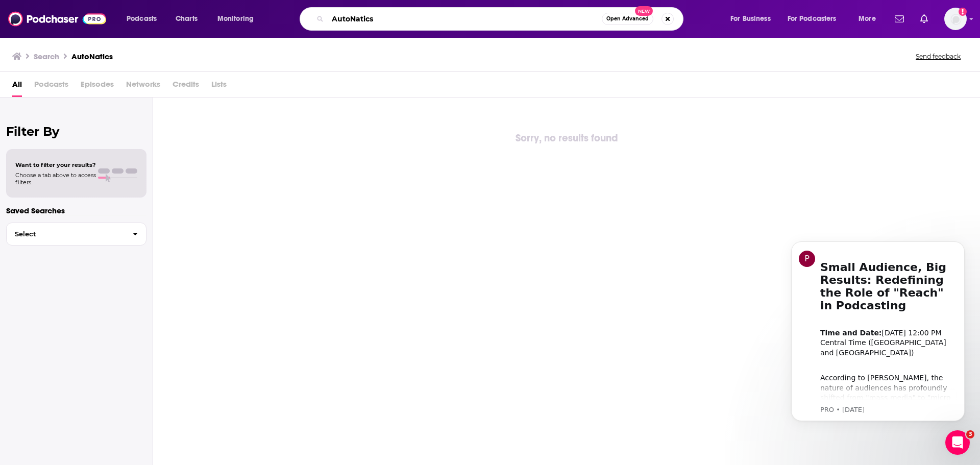 Image resolution: width=980 pixels, height=465 pixels. Describe the element at coordinates (102, 103) in the screenshot. I see `div: message notification from PRO, 2w ago. Small Audience, Big Results: Redefining the Role of "Reach...` at that location.